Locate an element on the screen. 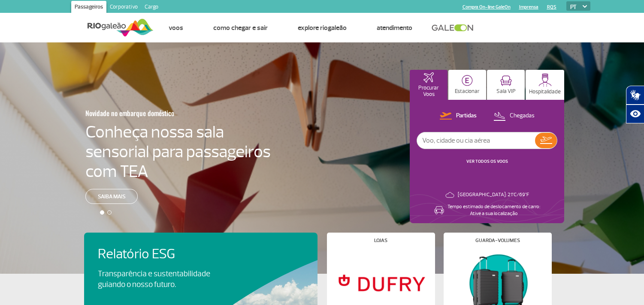  button: Abrir tradutor de língua de sinais. is located at coordinates (635, 95).